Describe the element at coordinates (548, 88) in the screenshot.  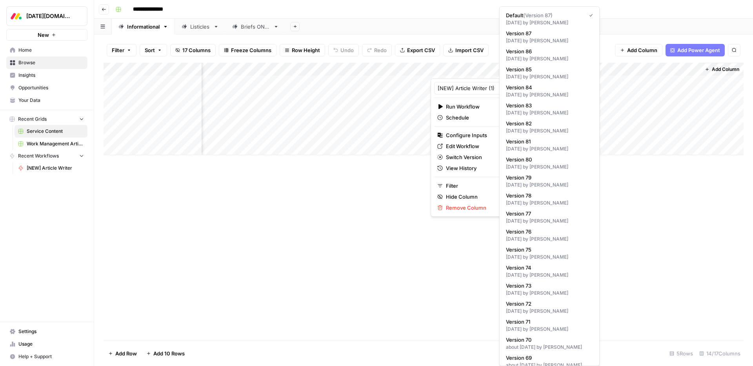
I see `span: Version 84` at that location.